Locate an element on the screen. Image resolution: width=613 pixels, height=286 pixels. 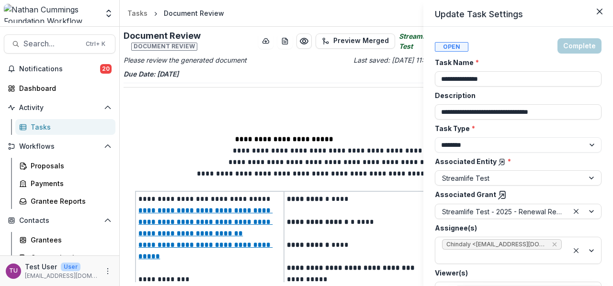
label: Associated Grant is located at coordinates (515, 195).